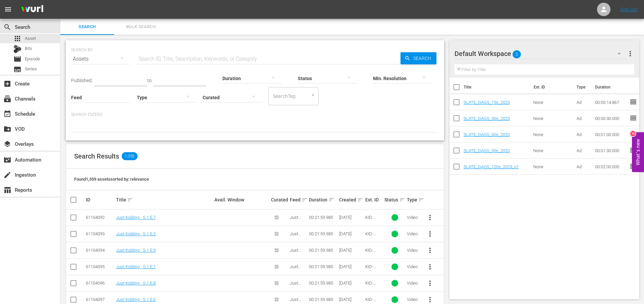 The width and height of the screenshot is (644, 304). What do you see at coordinates (100, 200) in the screenshot?
I see `div: ID` at bounding box center [100, 200].